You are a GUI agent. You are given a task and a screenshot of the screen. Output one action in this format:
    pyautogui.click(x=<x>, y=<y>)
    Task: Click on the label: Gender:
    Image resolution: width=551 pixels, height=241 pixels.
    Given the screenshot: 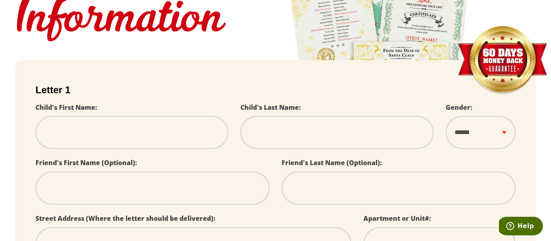 What is the action you would take?
    pyautogui.click(x=459, y=107)
    